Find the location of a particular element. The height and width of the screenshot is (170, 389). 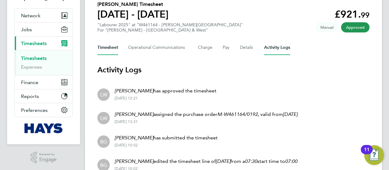

div: Timesheets is located at coordinates (44, 63).